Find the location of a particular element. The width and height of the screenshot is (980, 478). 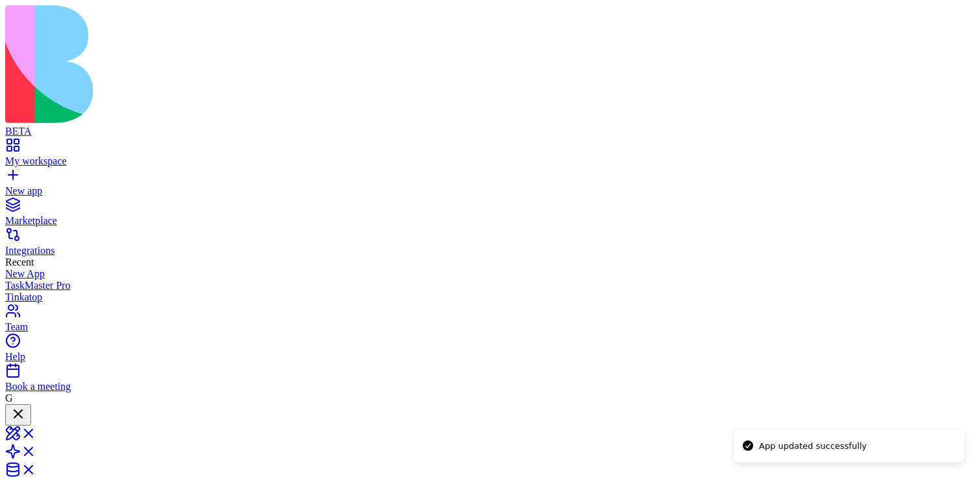

img: logo is located at coordinates (266, 64).